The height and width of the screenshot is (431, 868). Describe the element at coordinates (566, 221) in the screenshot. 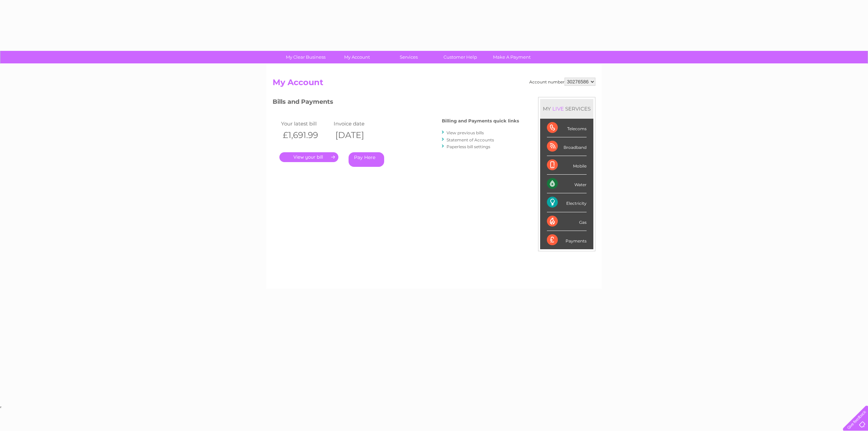

I see `div: Gas` at that location.